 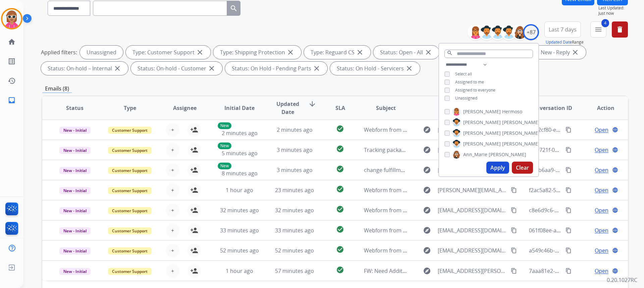 I want to click on span: Type, so click(x=130, y=108).